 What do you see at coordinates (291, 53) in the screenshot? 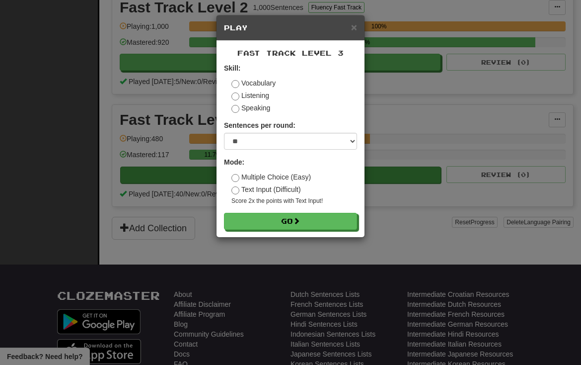
I see `span: Fast Track Level 3` at bounding box center [291, 53].